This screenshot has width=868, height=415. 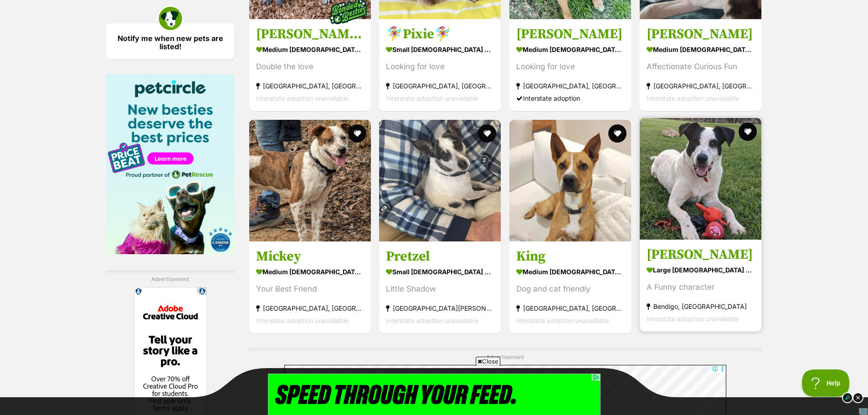 What do you see at coordinates (310, 66) in the screenshot?
I see `div: Double the love` at bounding box center [310, 66].